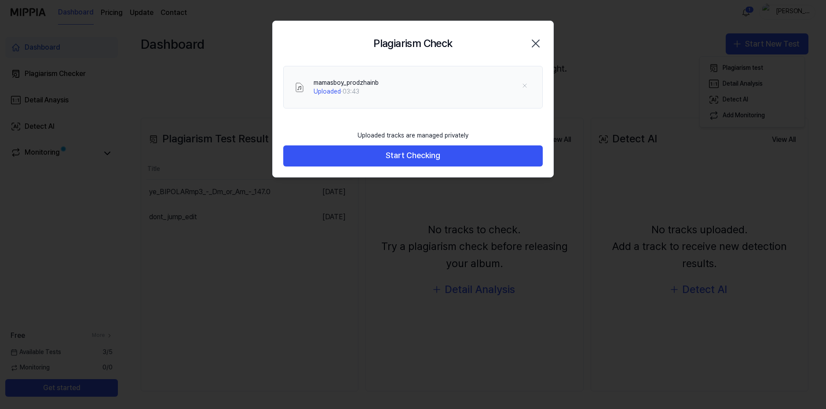 Image resolution: width=826 pixels, height=409 pixels. What do you see at coordinates (327, 91) in the screenshot?
I see `span: Uploaded` at bounding box center [327, 91].